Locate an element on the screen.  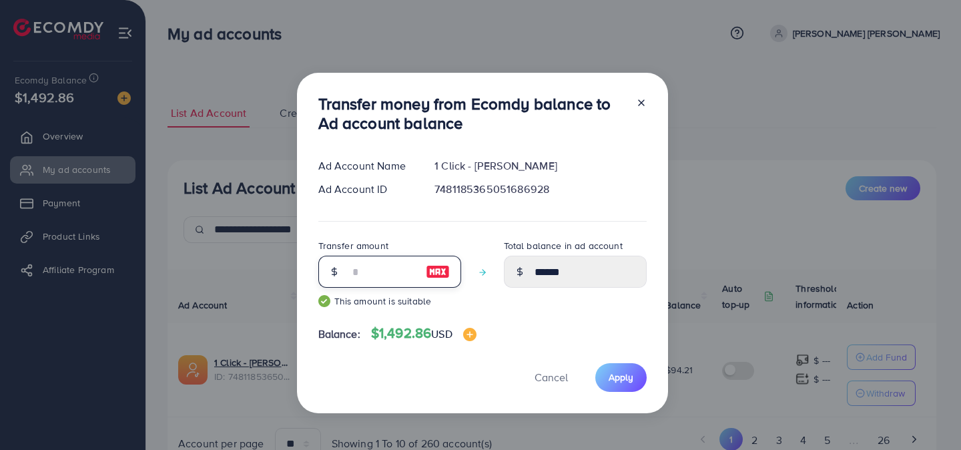
button: Apply is located at coordinates (620, 377).